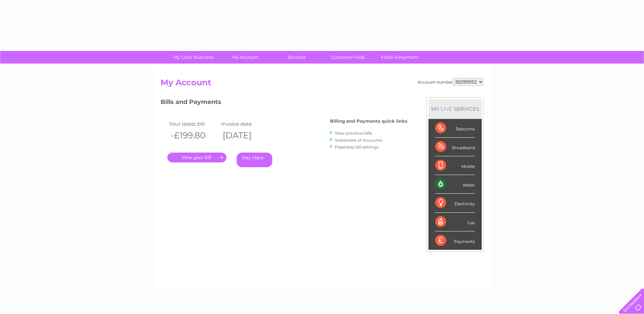 This screenshot has height=314, width=644. Describe the element at coordinates (284, 103) in the screenshot. I see `h3: Bills and Payments` at that location.